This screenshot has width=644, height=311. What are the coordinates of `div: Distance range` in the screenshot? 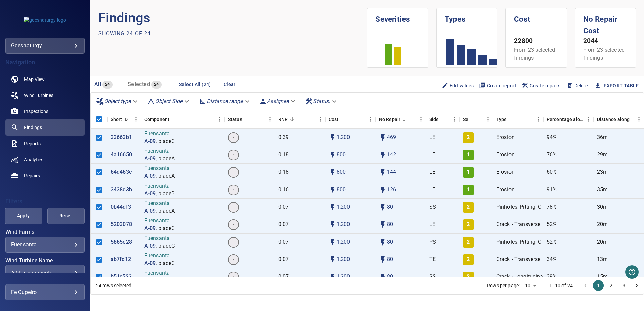 It's located at (225, 101).